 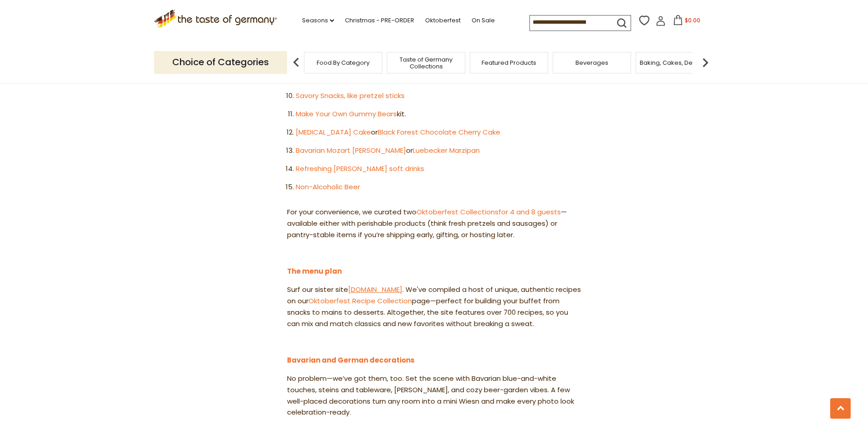 I want to click on a: Luebecker Marzipan, so click(x=446, y=150).